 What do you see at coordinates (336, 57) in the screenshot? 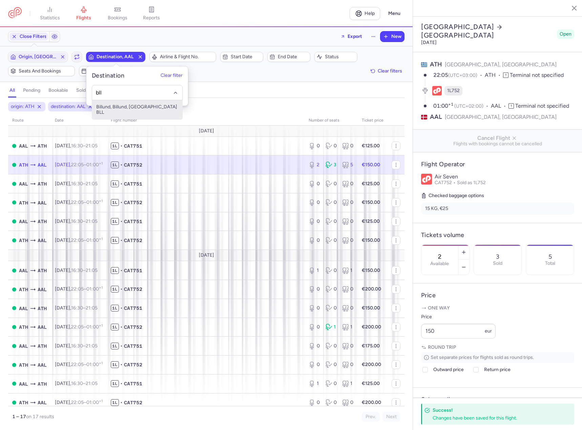
I see `button: Status` at bounding box center [336, 57].